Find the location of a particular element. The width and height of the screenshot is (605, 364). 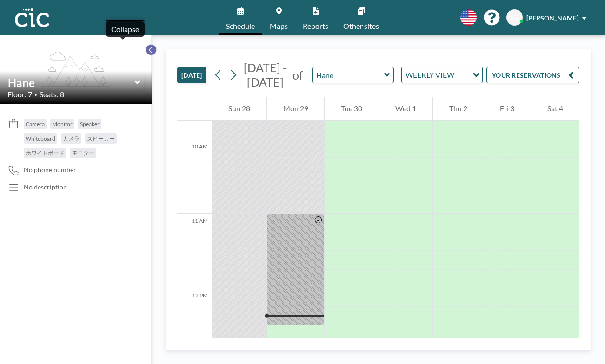

span: Schedule is located at coordinates (240, 26).